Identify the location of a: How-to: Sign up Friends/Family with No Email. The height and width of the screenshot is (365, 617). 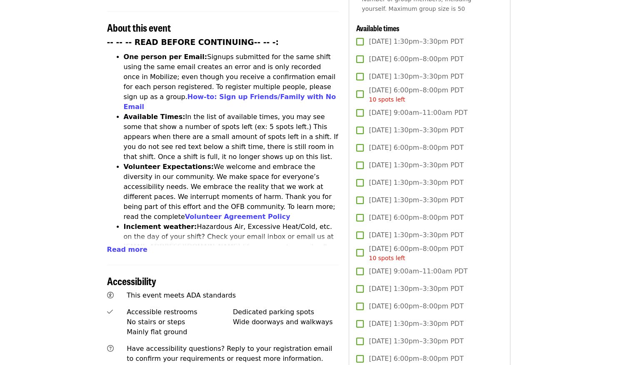
(230, 102).